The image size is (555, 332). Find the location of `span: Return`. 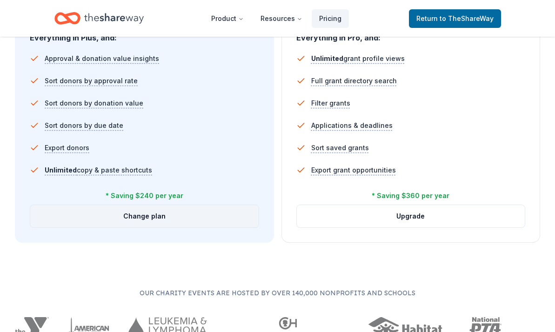

span: Return is located at coordinates (455, 19).